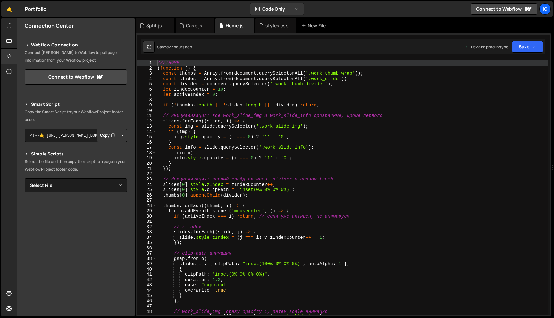  I want to click on div: 17, so click(147, 148).